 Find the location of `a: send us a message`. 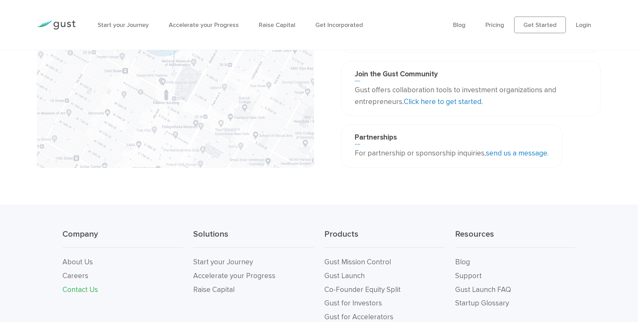

a: send us a message is located at coordinates (516, 153).